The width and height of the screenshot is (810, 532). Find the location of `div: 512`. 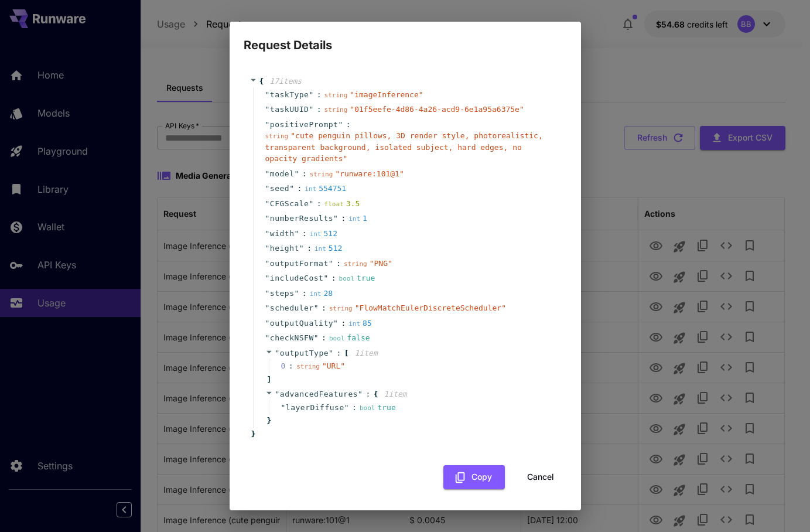

div: 512 is located at coordinates (323, 234).